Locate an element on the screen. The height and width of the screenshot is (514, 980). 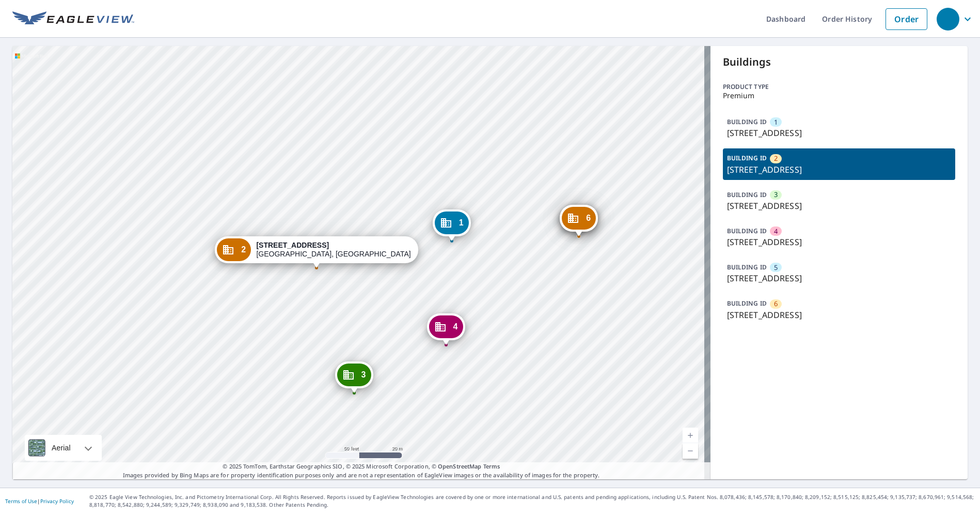
p: Product type is located at coordinates (839, 87).